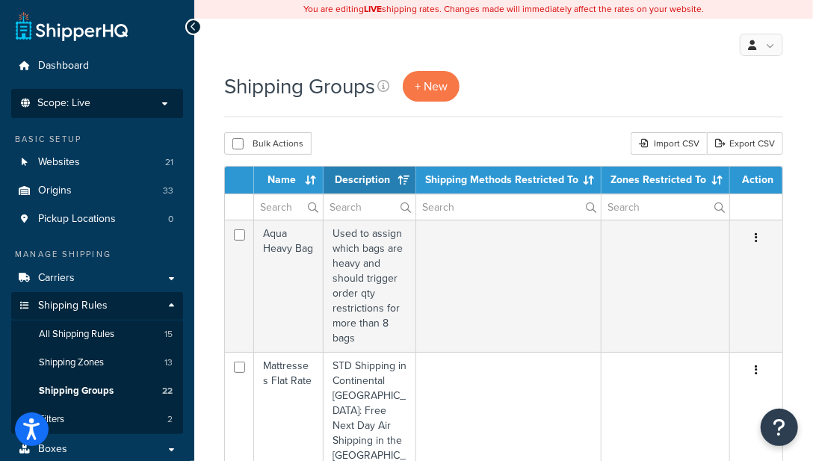  Describe the element at coordinates (431, 86) in the screenshot. I see `span: + New` at that location.